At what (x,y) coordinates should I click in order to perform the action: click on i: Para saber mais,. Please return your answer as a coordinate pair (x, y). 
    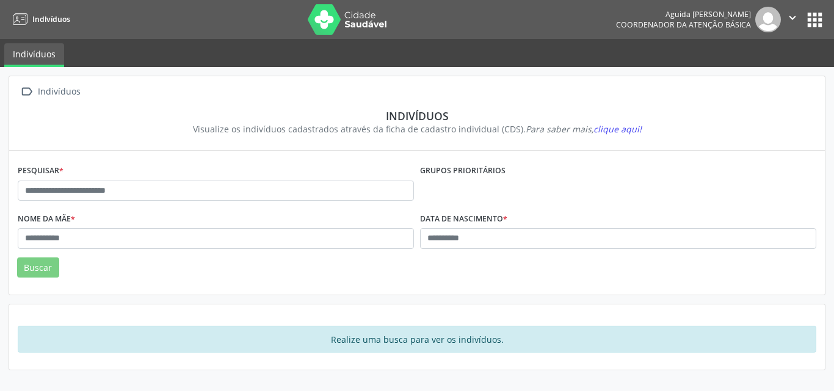
    Looking at the image, I should click on (584, 129).